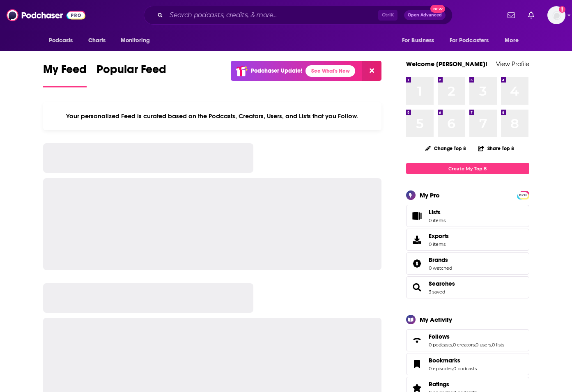 The width and height of the screenshot is (572, 392). I want to click on div: My Pro, so click(429, 195).